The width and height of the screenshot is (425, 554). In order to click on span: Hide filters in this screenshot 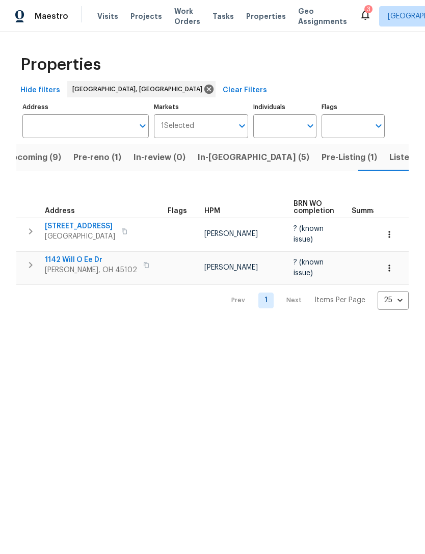, I will do `click(40, 90)`.